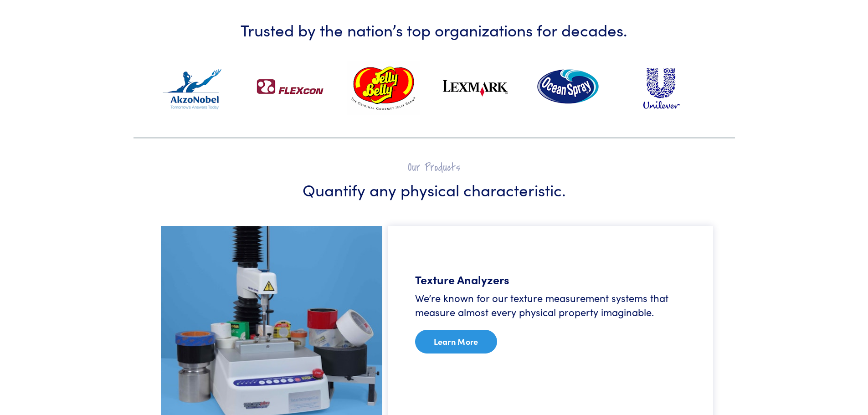  Describe the element at coordinates (434, 167) in the screenshot. I see `h2: Our Products` at that location.